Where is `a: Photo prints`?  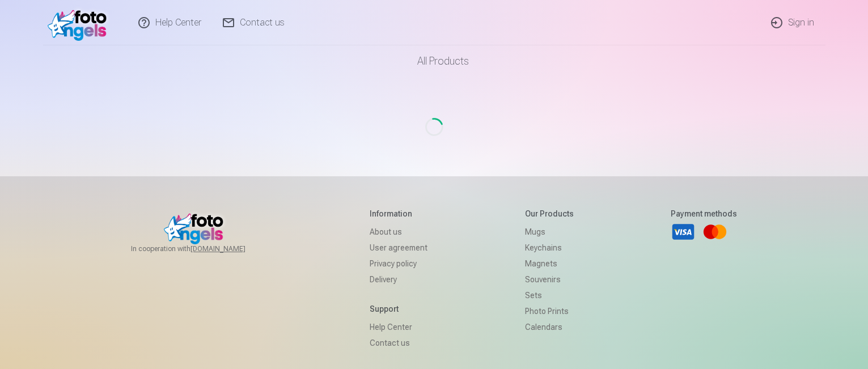 a: Photo prints is located at coordinates (550, 311).